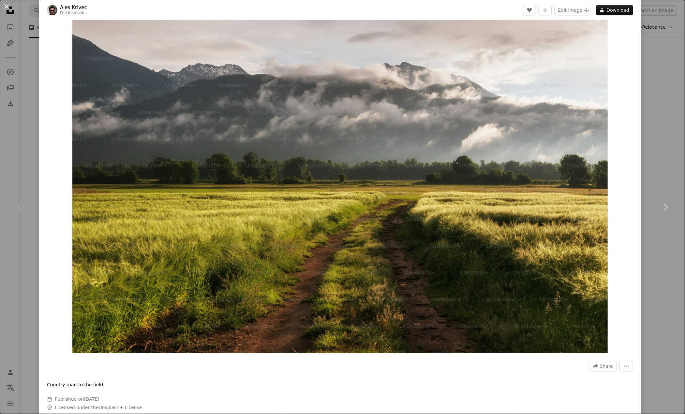  What do you see at coordinates (52, 10) in the screenshot?
I see `a: Go to Ales Krivec's profile` at bounding box center [52, 10].